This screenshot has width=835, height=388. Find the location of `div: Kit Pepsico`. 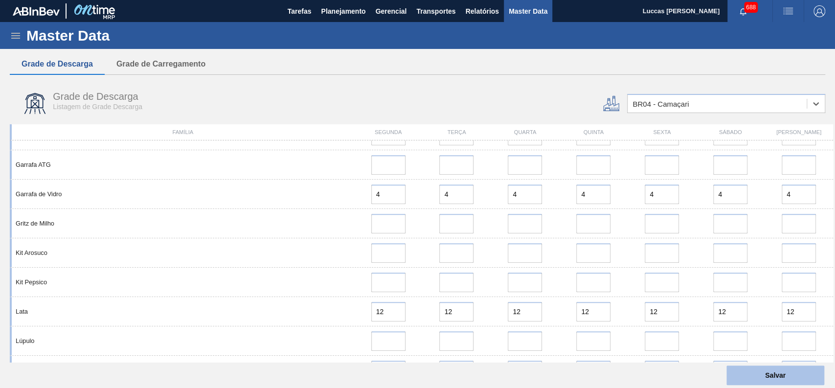

div: Kit Pepsico is located at coordinates (183, 282).